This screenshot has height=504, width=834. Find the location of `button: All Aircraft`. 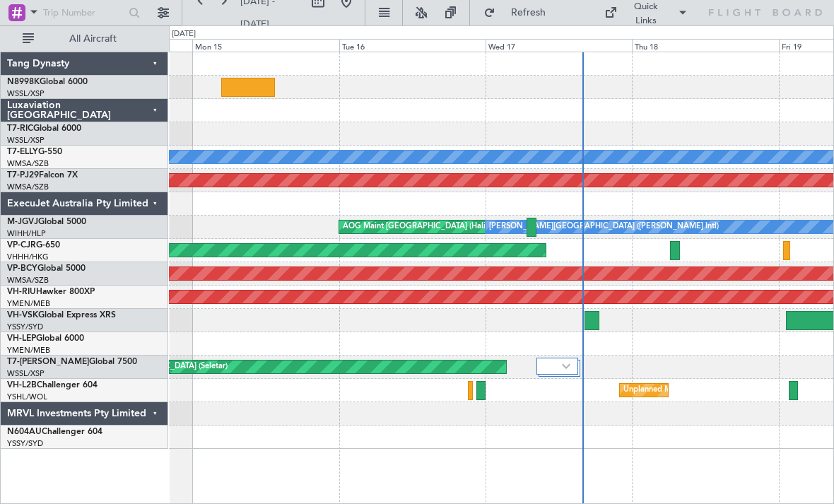

button: All Aircraft is located at coordinates (84, 39).